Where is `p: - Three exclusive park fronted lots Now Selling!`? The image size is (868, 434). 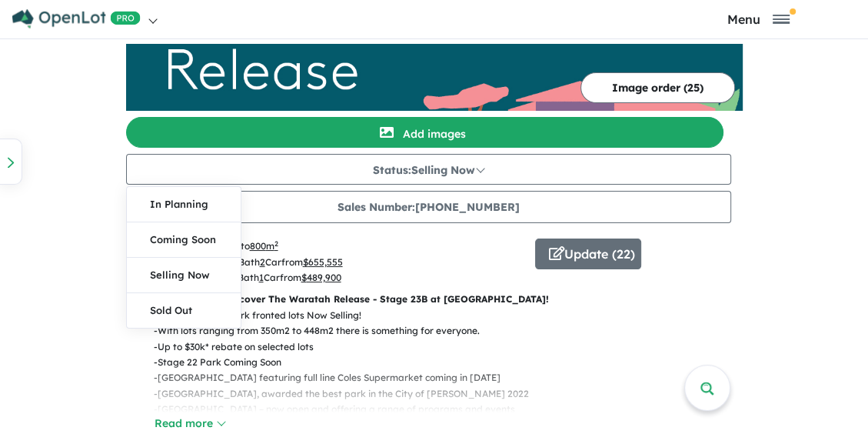 p: - Three exclusive park fronted lots Now Selling! is located at coordinates (446, 316).